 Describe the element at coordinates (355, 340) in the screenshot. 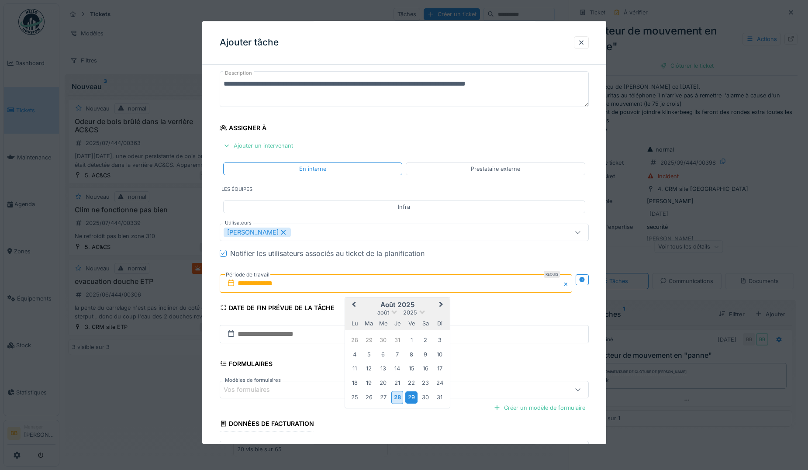

I see `div: Choose lundi 28 juillet 2025` at that location.